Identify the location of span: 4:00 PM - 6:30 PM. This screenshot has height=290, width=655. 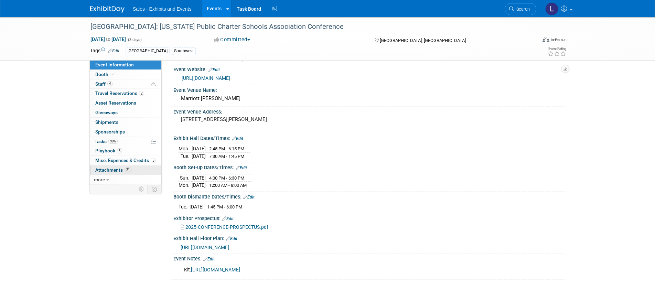
(227, 178).